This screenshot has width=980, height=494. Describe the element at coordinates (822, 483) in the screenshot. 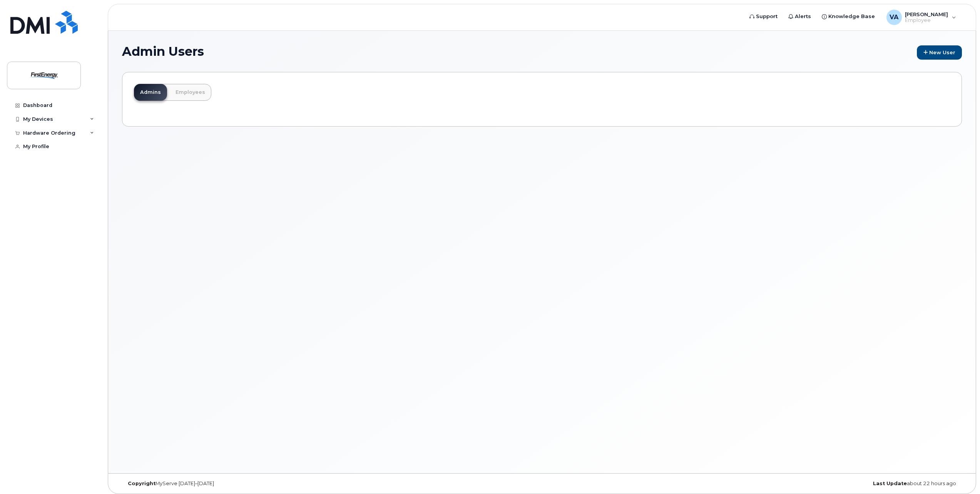

I see `div: about 22 hours ago` at that location.